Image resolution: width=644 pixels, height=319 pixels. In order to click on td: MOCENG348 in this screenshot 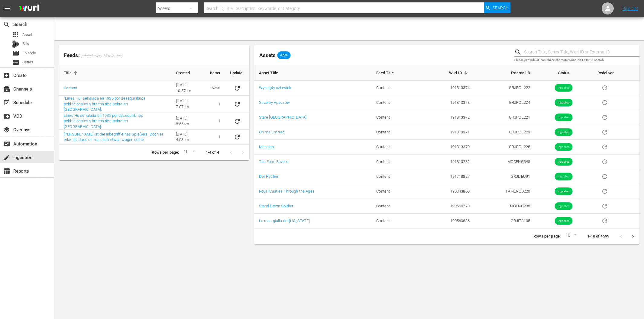, I will do `click(505, 162)`.